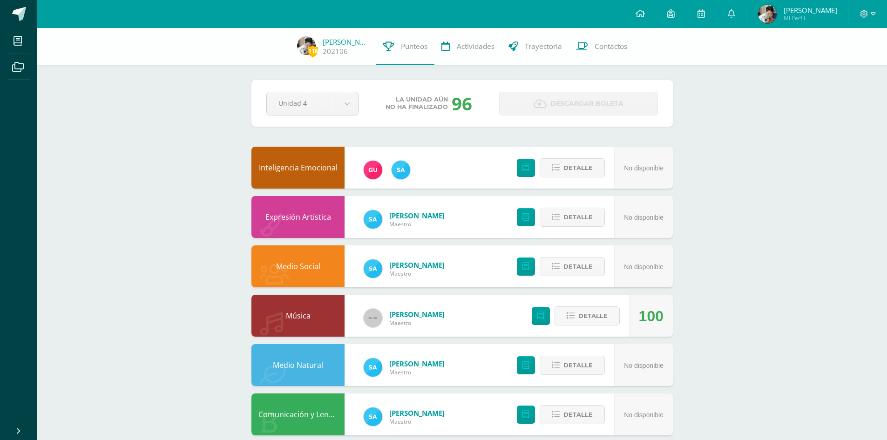  Describe the element at coordinates (611, 46) in the screenshot. I see `span: Contactos` at that location.